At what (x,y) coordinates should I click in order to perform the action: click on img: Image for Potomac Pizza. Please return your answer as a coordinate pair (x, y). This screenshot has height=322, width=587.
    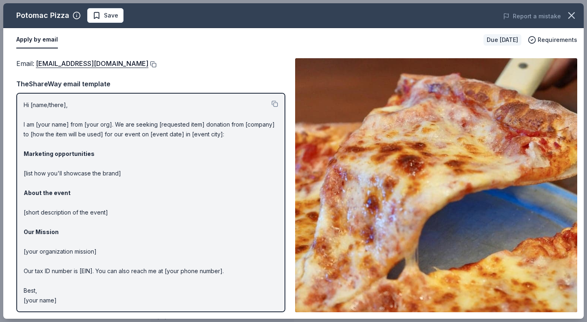
    Looking at the image, I should click on (436, 185).